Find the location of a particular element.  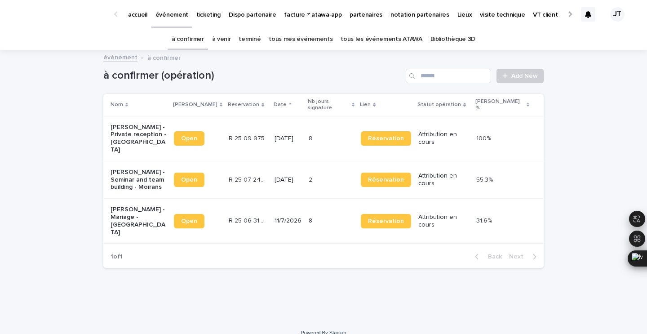

p: R 25 07 2402 is located at coordinates (249, 179).